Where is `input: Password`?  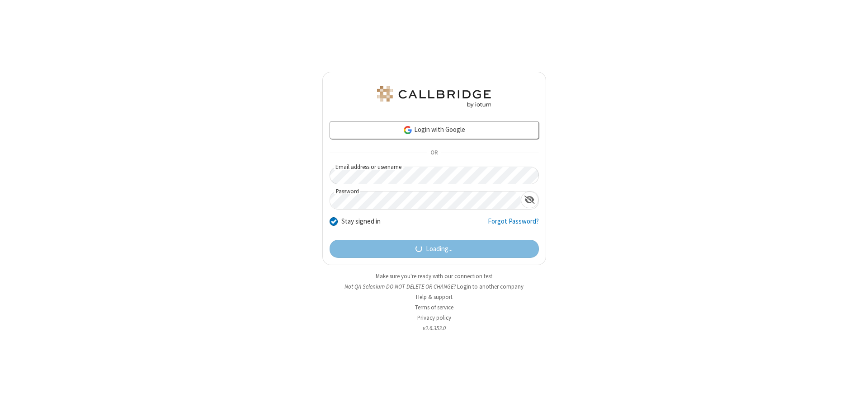
input: Password is located at coordinates (425, 200).